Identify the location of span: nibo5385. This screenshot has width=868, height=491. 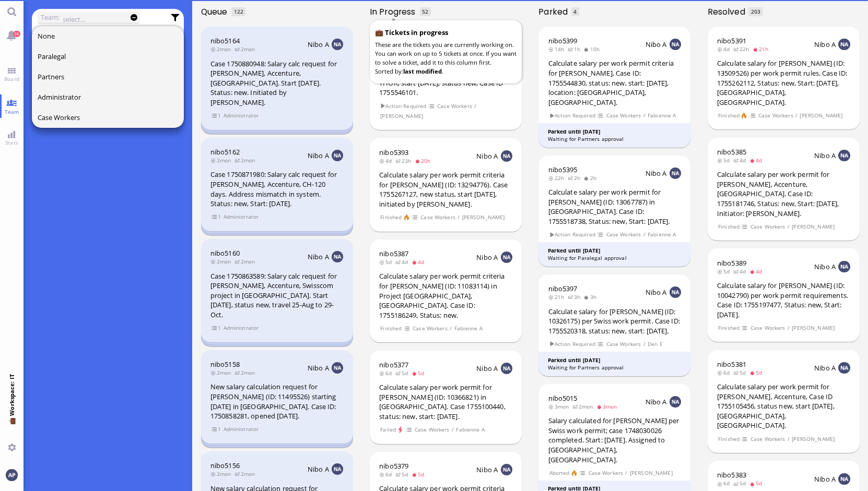
(732, 152).